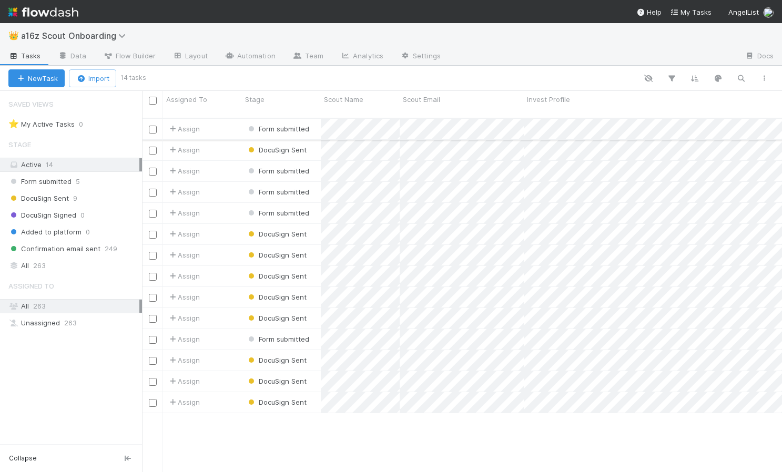 This screenshot has width=782, height=472. Describe the element at coordinates (76, 36) in the screenshot. I see `span: a16z Scout Onboarding` at that location.